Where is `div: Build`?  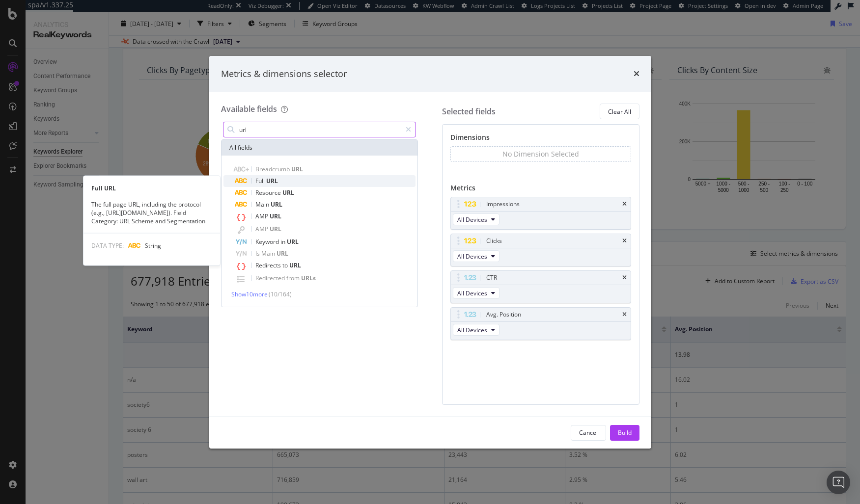
div: Build is located at coordinates (625, 432).